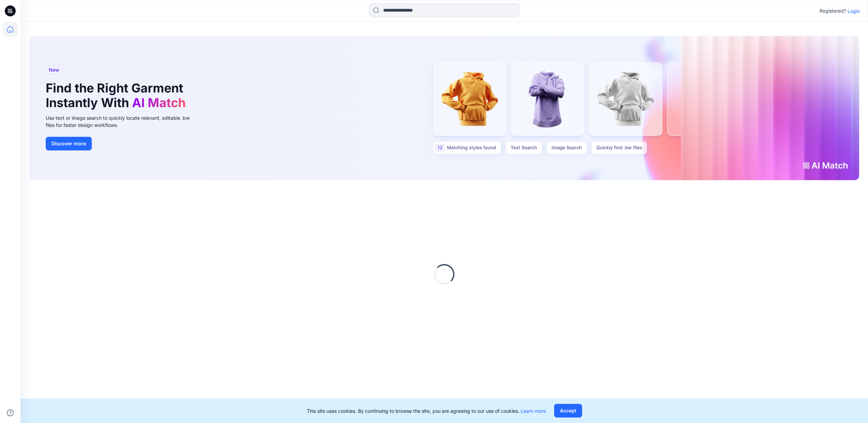 The image size is (868, 423). I want to click on button: Discover more, so click(69, 144).